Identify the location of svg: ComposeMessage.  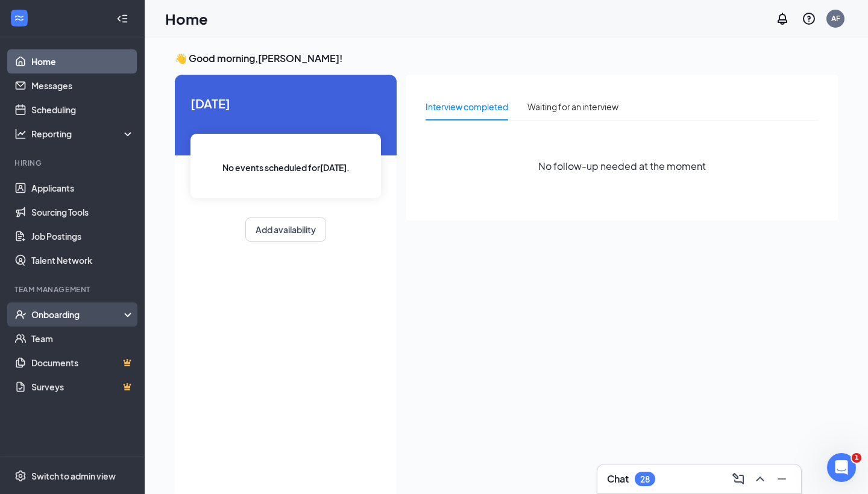
(738, 479).